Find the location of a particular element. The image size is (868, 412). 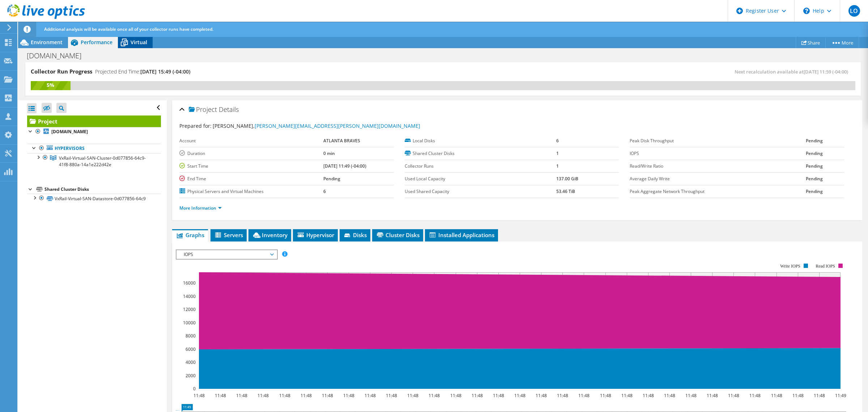

span: Installed Applications is located at coordinates (462, 235).